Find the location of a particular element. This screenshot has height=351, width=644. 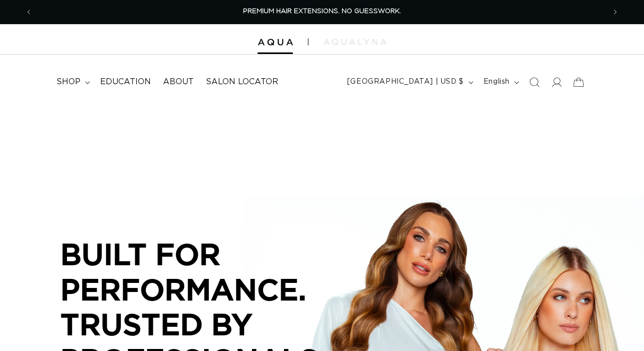

span: English is located at coordinates (497, 81).